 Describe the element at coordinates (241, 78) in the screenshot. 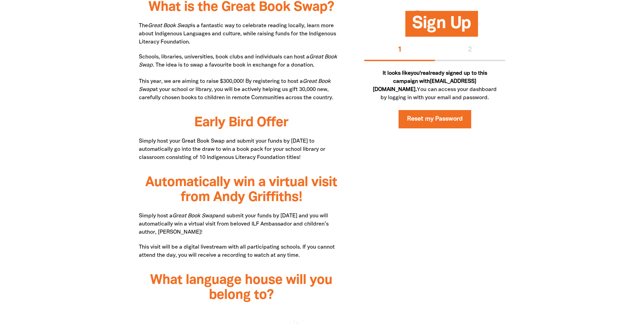

I see `p: Schools, libraries, universities, book clubs and individuals can host a . The idea is to swap a f...` at that location.